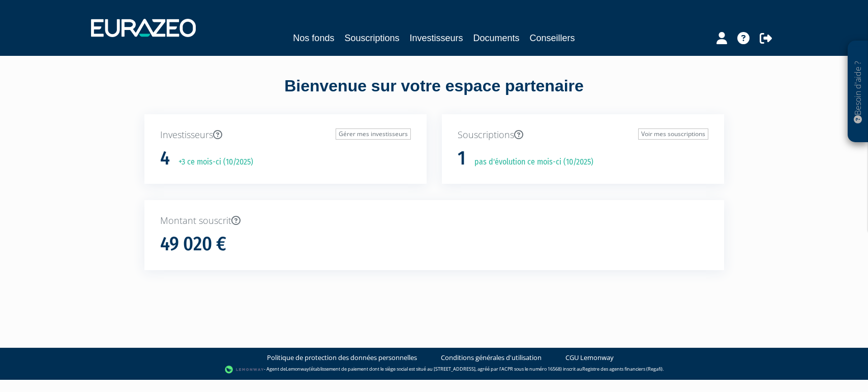 This screenshot has width=868, height=392. Describe the element at coordinates (582, 136) in the screenshot. I see `p: Souscriptions` at that location.